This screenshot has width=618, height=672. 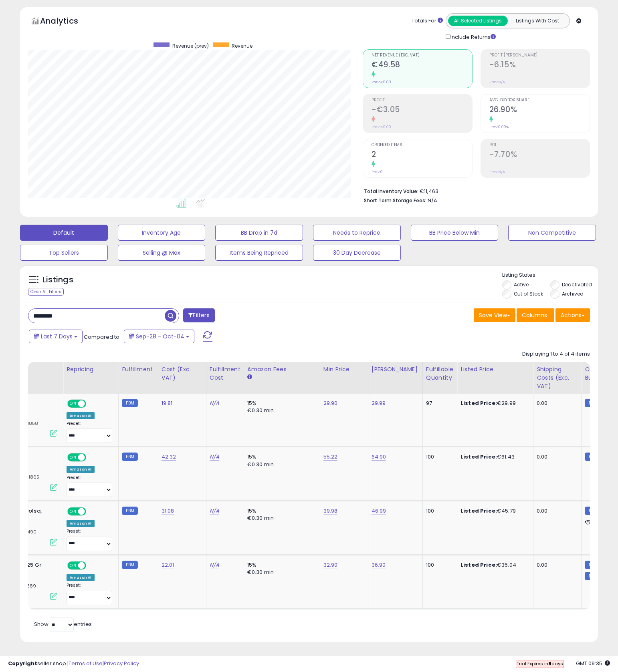 I want to click on button: Needs to Reprice, so click(x=357, y=233).